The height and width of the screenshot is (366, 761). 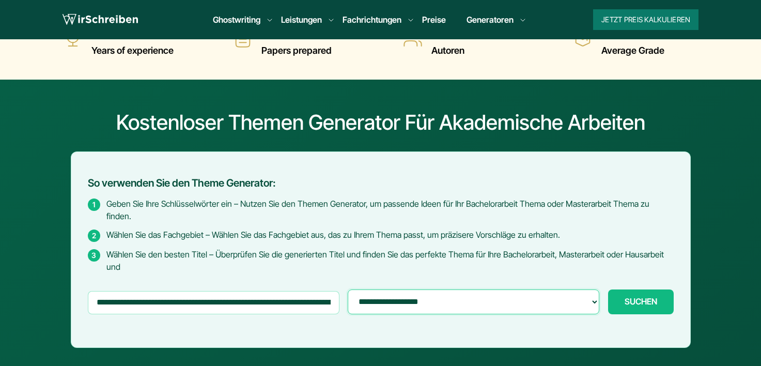 I want to click on span: Autoren, so click(x=448, y=51).